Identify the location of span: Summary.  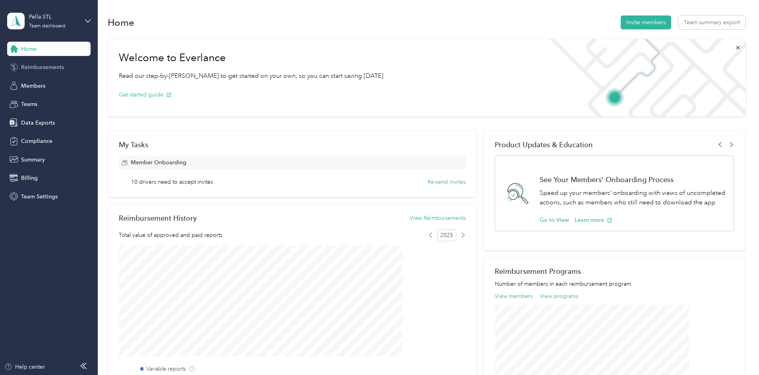
(33, 160).